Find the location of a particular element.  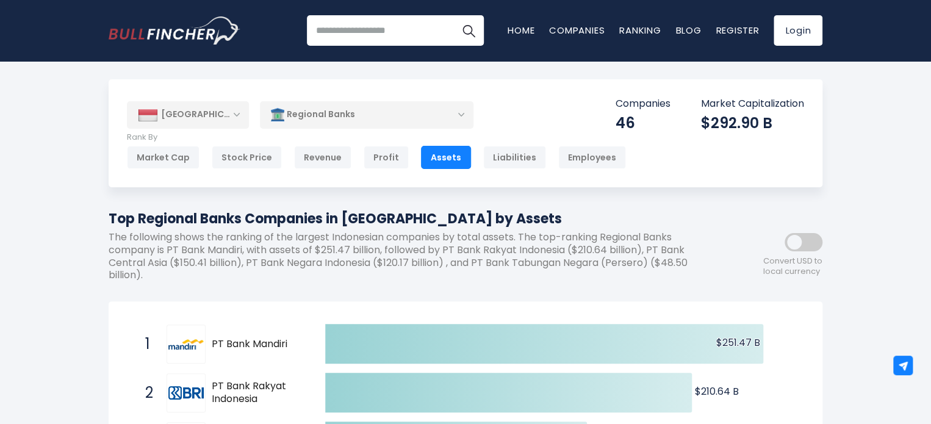

a: Ranking is located at coordinates (640, 30).